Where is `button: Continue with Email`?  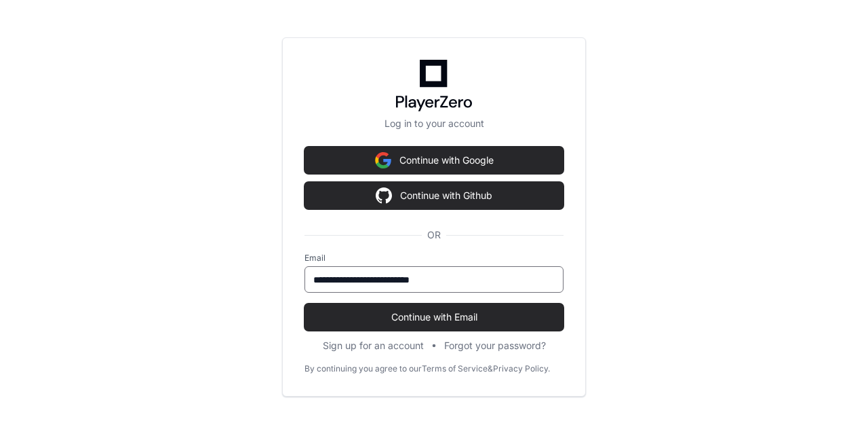
button: Continue with Email is located at coordinates (434, 317).